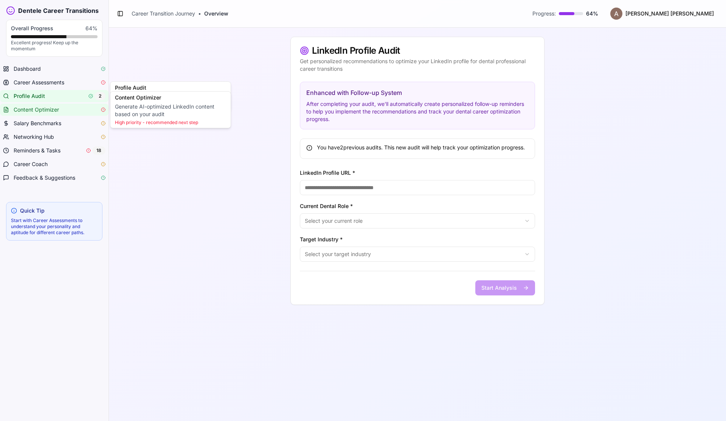 The height and width of the screenshot is (421, 726). What do you see at coordinates (44, 178) in the screenshot?
I see `span: Feedback & Suggestions` at bounding box center [44, 178].